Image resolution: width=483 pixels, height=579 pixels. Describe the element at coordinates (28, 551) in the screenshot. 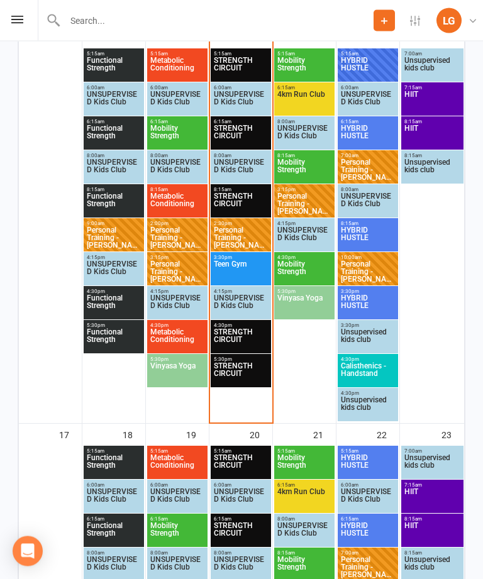

I see `div: Open Intercom Messenger` at that location.